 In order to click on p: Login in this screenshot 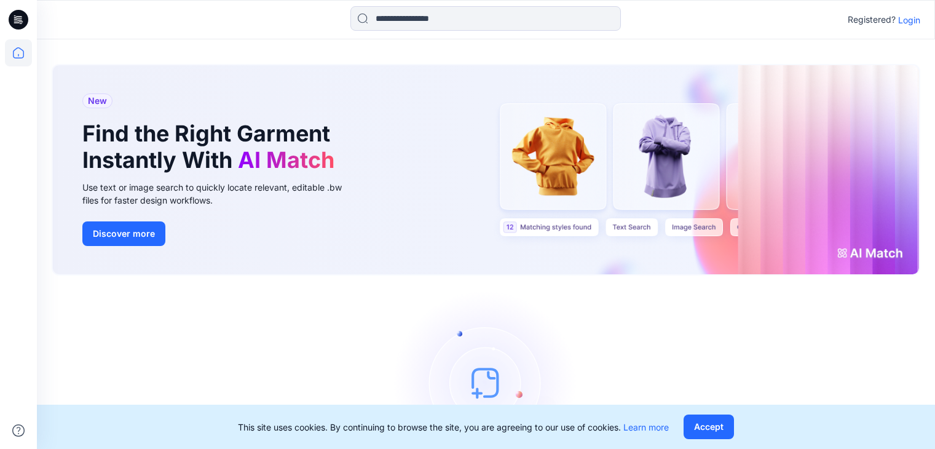, I will do `click(909, 20)`.